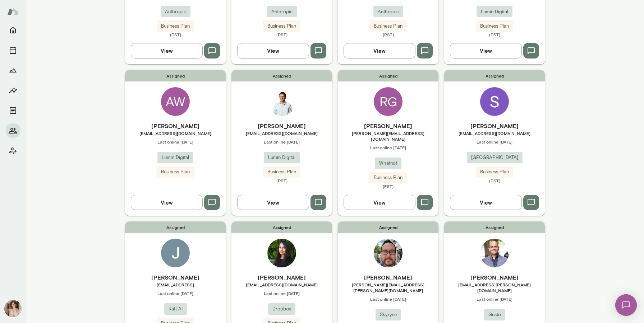 Image resolution: width=644 pixels, height=323 pixels. I want to click on img: Nancy Alsip, so click(13, 309).